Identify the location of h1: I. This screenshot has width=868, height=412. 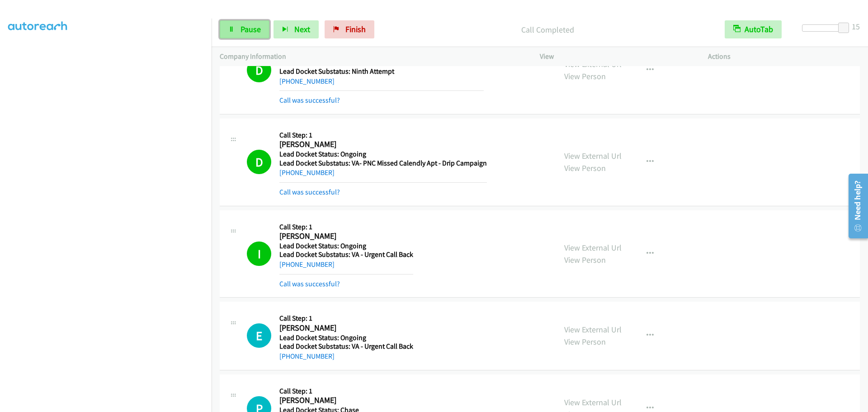
(259, 254).